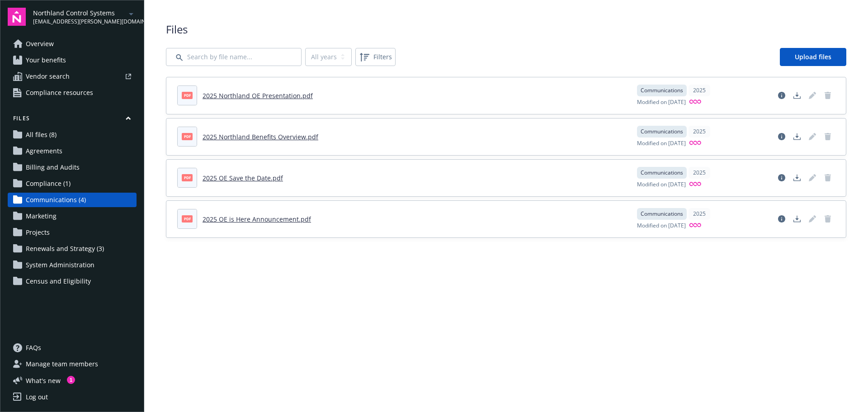  What do you see at coordinates (72, 60) in the screenshot?
I see `a: Your benefits` at bounding box center [72, 60].